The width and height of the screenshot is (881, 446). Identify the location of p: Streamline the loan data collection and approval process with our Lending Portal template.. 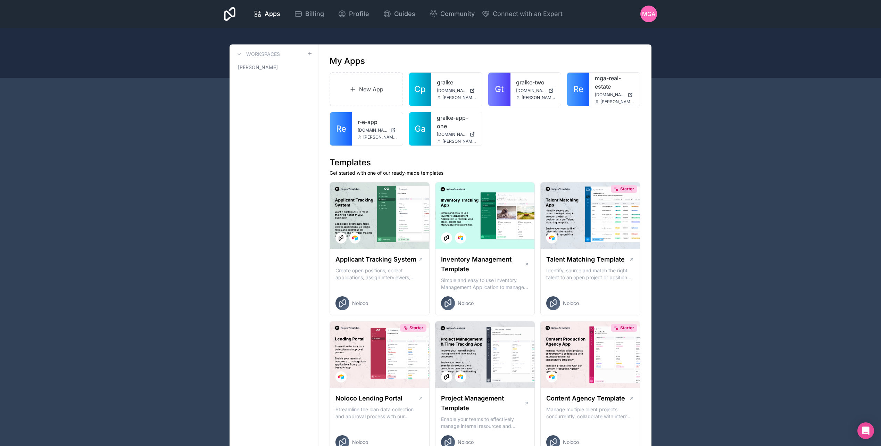
(380, 413).